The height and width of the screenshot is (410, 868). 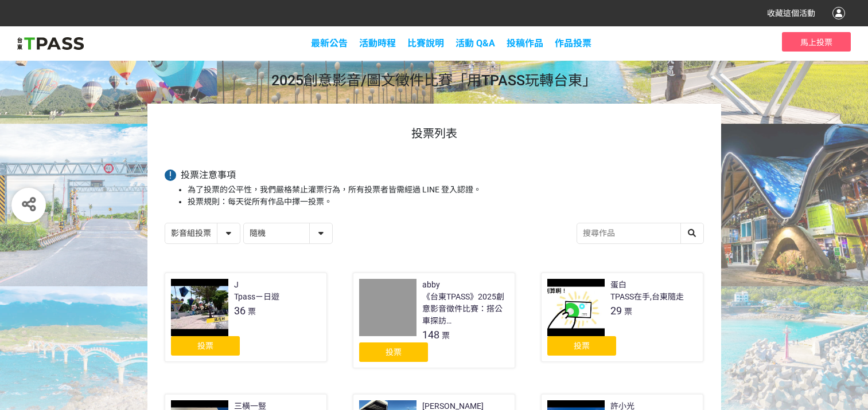 What do you see at coordinates (622, 318) in the screenshot?
I see `a: 蛋白TPASS在手,台東隨走29票投票` at bounding box center [622, 318].